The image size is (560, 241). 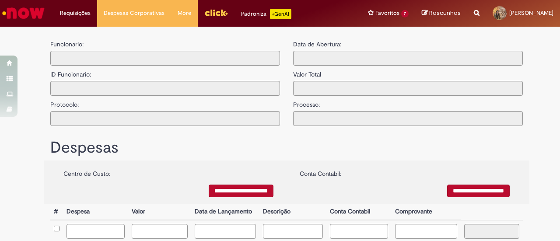 What do you see at coordinates (134, 13) in the screenshot?
I see `span: Despesas Corporativas` at bounding box center [134, 13].